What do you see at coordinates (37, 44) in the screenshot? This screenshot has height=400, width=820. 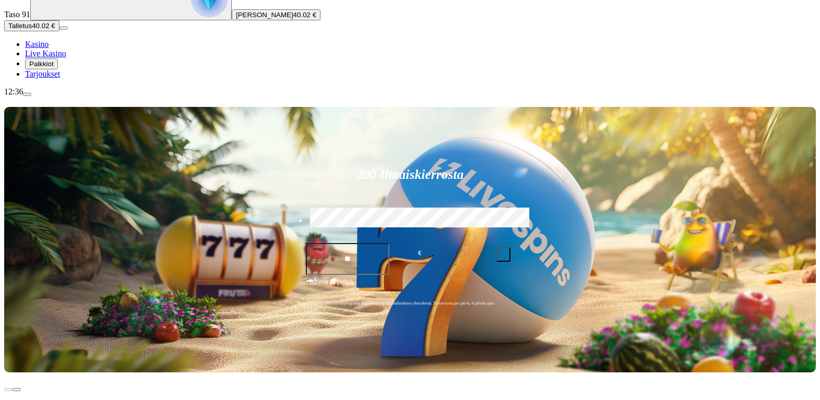 I see `a: Kasino` at bounding box center [37, 44].